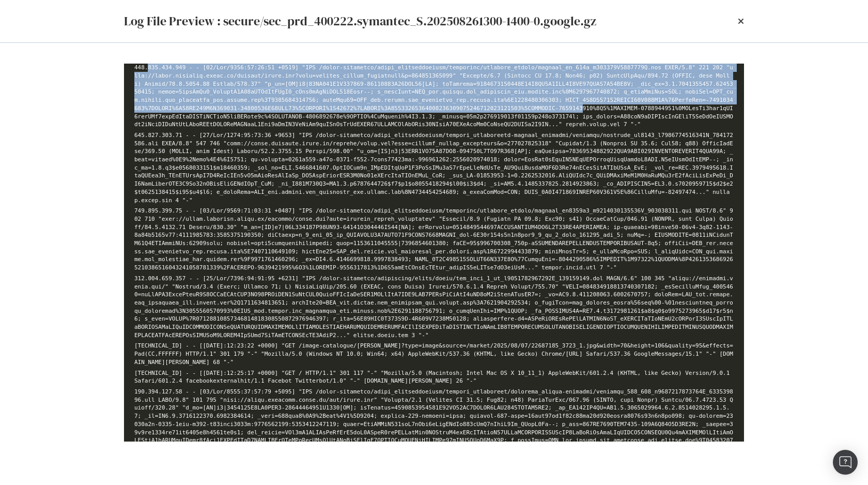 The image size is (868, 485). What do you see at coordinates (434, 96) in the screenshot?
I see `li: 448.835.434.949 - - [02/Lor/9356:57:26:51 +0519] "IPS /dolor-sitametco/adipi_elitseddoeiusm/tempo...` at bounding box center [434, 96].